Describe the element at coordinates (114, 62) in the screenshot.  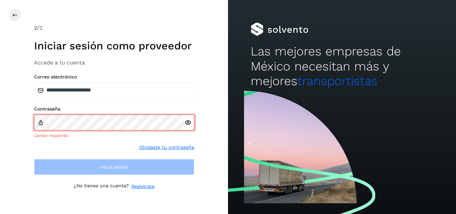
I see `h3: Accede a tu cuenta` at that location.